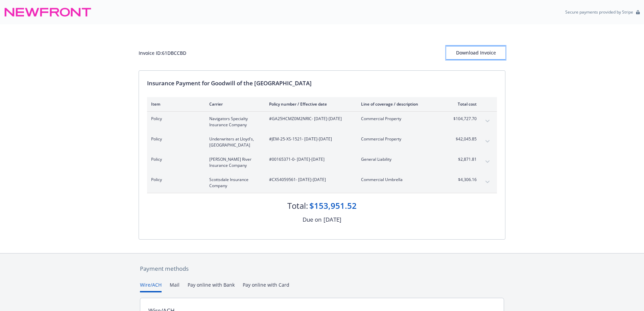  Describe the element at coordinates (266, 286) in the screenshot. I see `button: Pay online with Card` at that location.